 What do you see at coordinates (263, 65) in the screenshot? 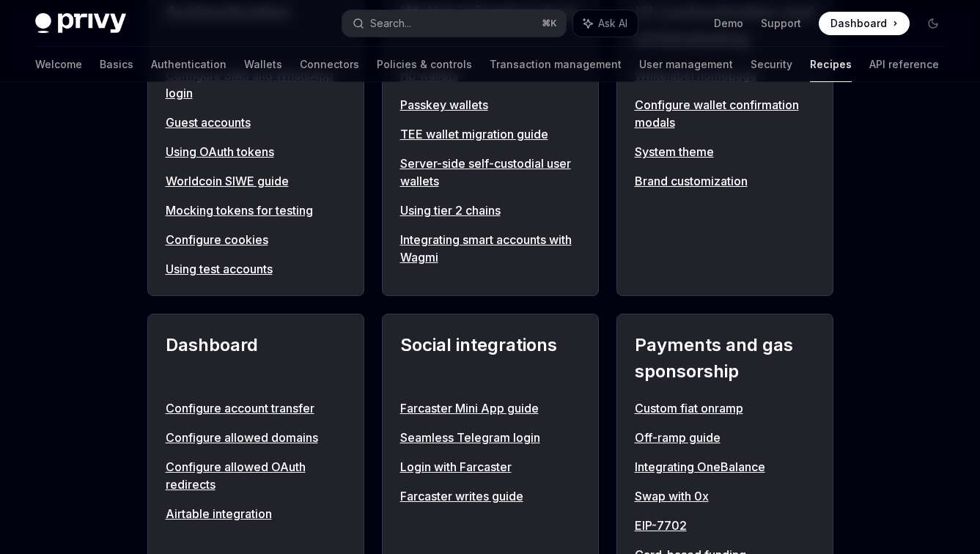
I see `a: Wallets` at bounding box center [263, 65].